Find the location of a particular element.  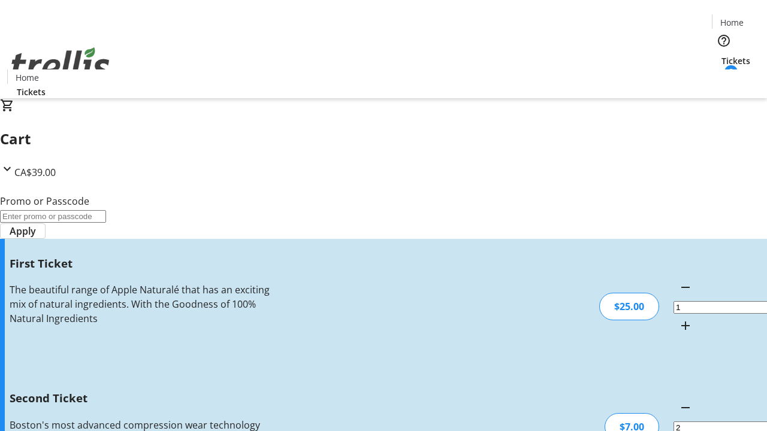

button: Cart is located at coordinates (723, 79).